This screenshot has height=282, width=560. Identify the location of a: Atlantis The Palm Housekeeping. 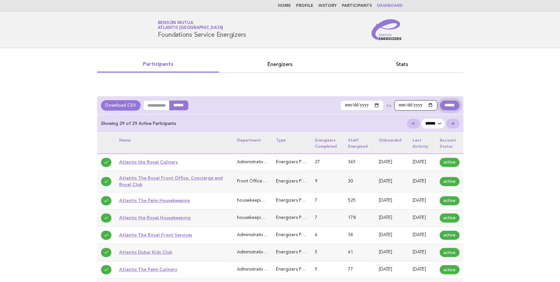
(155, 200).